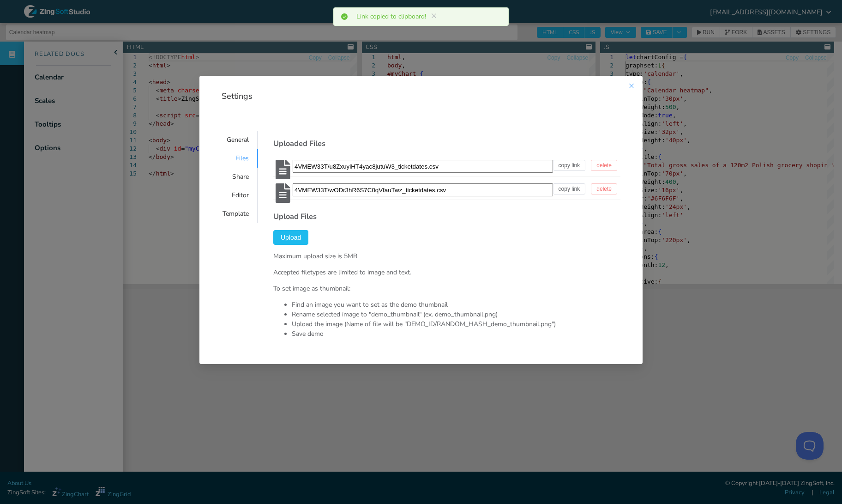 This screenshot has height=504, width=842. I want to click on div: Share, so click(236, 177).